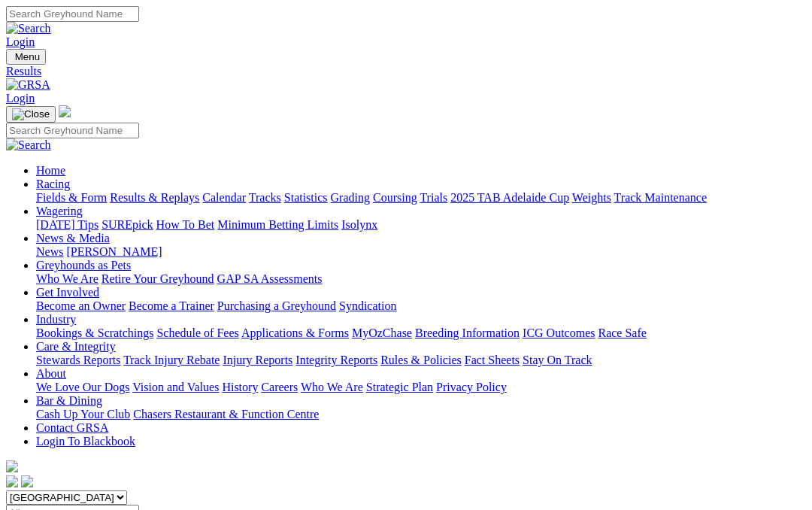 The width and height of the screenshot is (812, 510). Describe the element at coordinates (73, 238) in the screenshot. I see `a: News & Media` at that location.